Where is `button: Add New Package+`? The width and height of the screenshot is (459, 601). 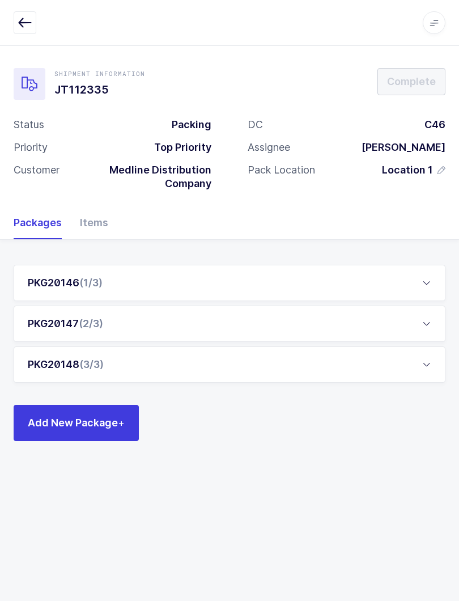
button: Add New Package+ is located at coordinates (76, 423).